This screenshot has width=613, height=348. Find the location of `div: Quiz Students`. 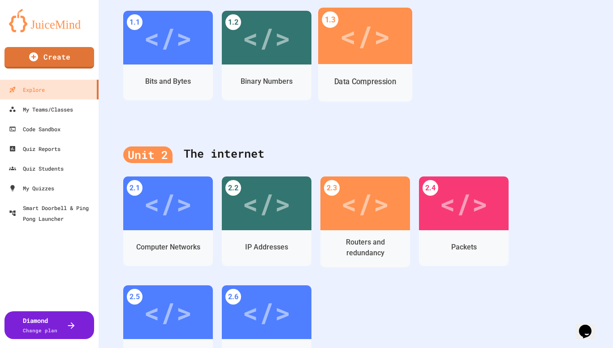

div: Quiz Students is located at coordinates (36, 168).